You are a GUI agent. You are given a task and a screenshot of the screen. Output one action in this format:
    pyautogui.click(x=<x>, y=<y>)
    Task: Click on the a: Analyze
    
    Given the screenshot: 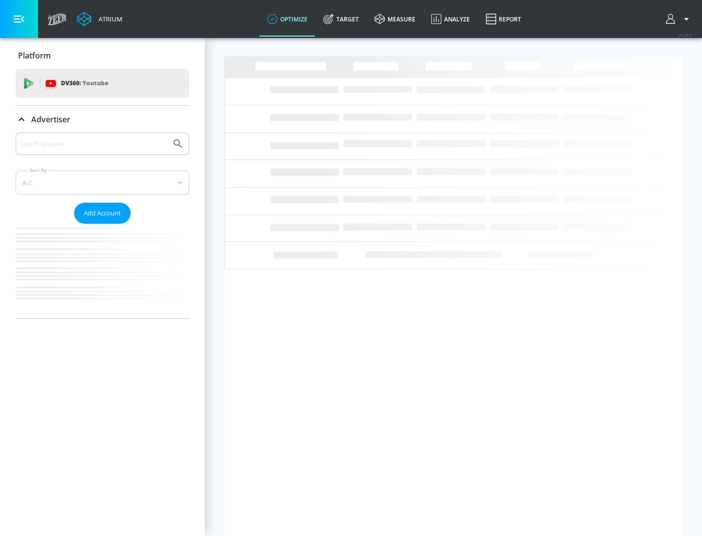 What is the action you would take?
    pyautogui.click(x=451, y=19)
    